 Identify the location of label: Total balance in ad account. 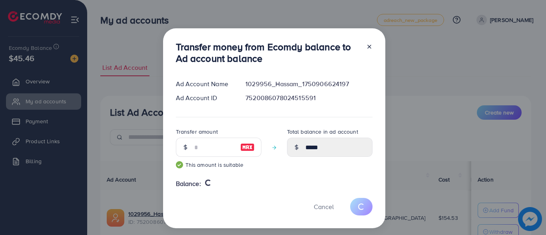
(322, 132).